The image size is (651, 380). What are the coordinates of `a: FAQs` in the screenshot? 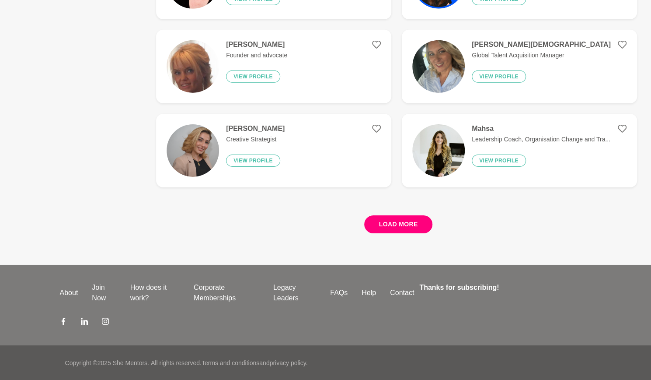 It's located at (339, 293).